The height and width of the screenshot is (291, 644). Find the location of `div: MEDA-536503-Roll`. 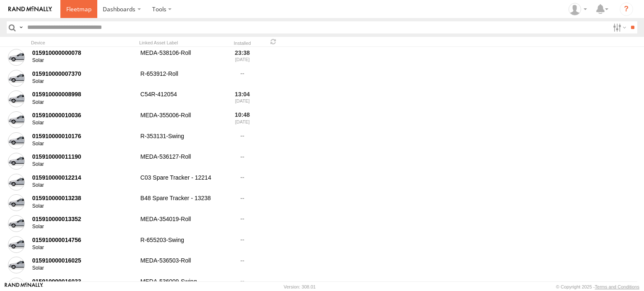

div: MEDA-536503-Roll is located at coordinates (181, 266).